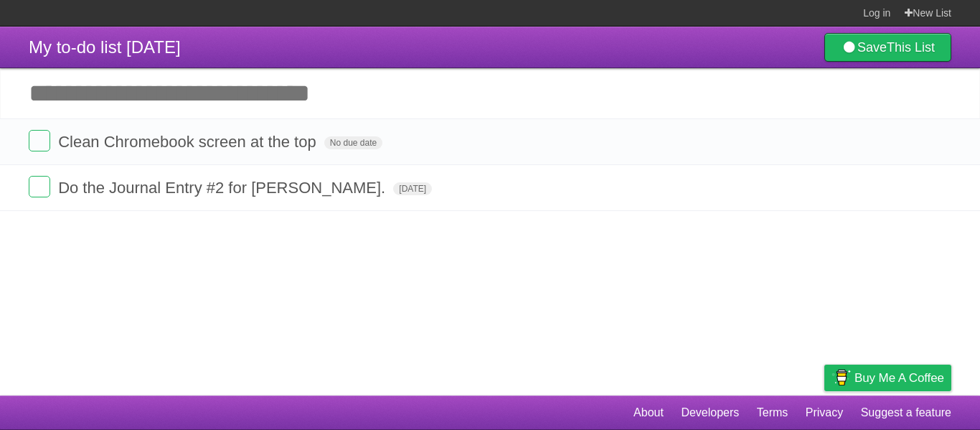  Describe the element at coordinates (773, 413) in the screenshot. I see `a: Terms` at that location.